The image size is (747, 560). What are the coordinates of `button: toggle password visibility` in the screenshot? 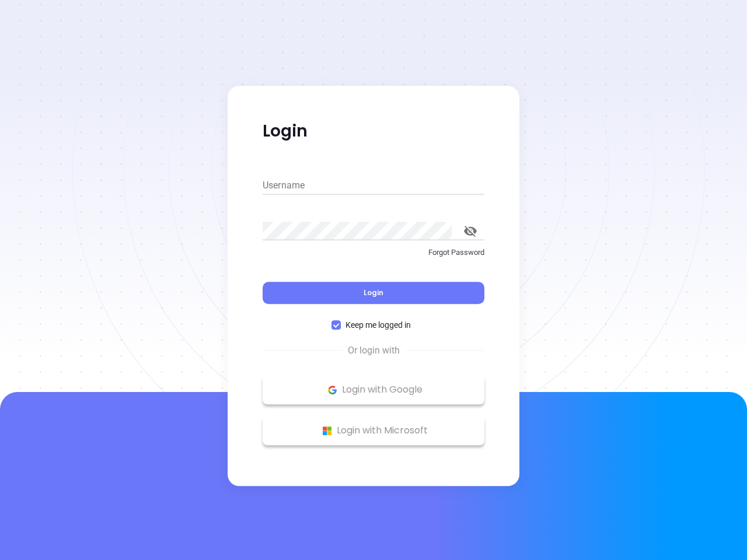 It's located at (471, 231).